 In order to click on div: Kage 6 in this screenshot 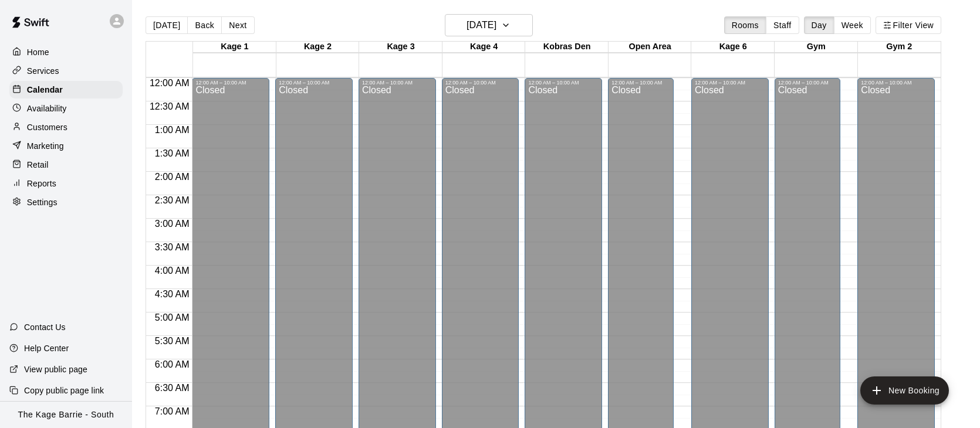, I will do `click(733, 47)`.